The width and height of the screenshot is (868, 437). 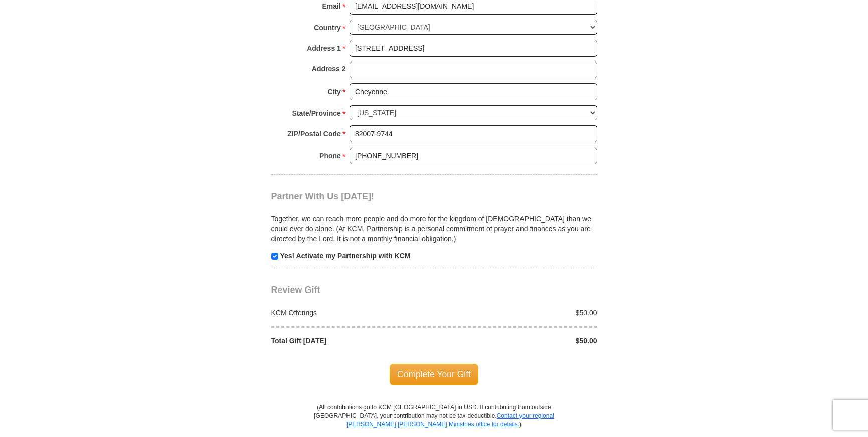 I want to click on div: KCM Offerings, so click(x=350, y=312).